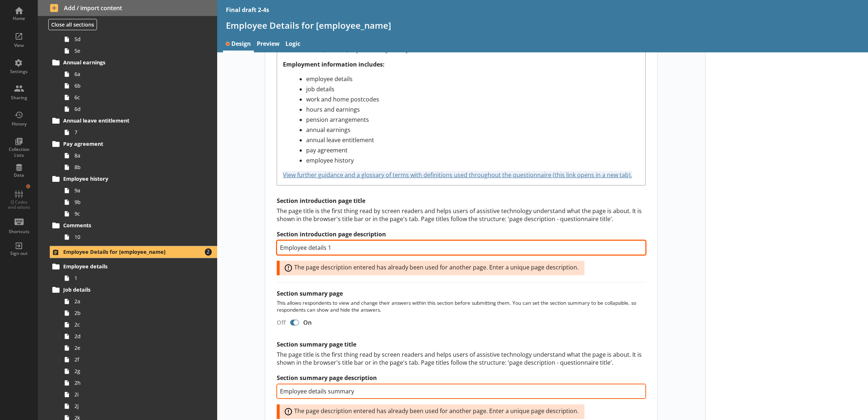 The height and width of the screenshot is (420, 868). Describe the element at coordinates (320, 89) in the screenshot. I see `span: job details` at that location.